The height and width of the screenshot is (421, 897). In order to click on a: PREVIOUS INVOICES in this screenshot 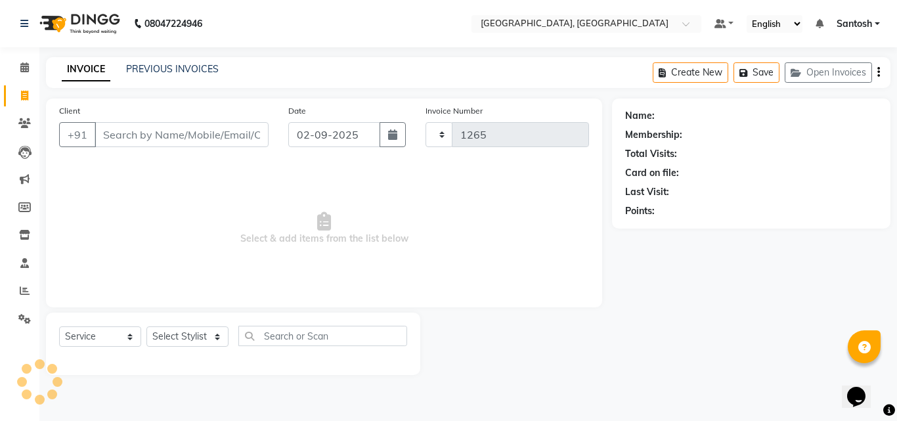, I will do `click(172, 69)`.